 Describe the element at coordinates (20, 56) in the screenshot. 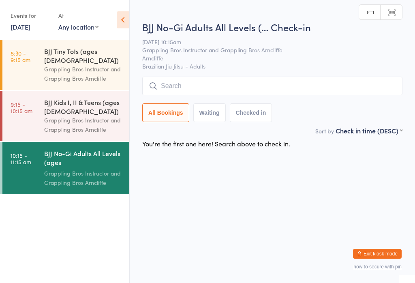

I see `time: 8:30 - 9:15 am` at that location.